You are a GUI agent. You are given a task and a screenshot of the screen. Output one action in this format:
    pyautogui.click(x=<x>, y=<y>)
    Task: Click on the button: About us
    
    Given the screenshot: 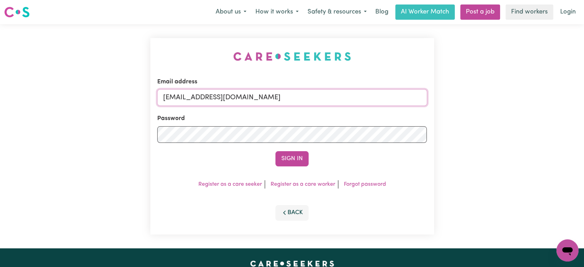 What is the action you would take?
    pyautogui.click(x=231, y=12)
    